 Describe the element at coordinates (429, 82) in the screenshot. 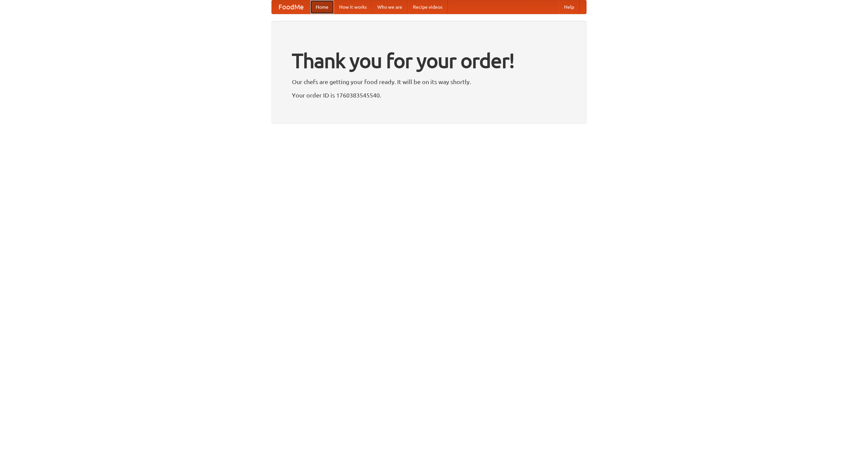

I see `p: Our chefs are getting your food ready. It will be on its way shortly.` at that location.